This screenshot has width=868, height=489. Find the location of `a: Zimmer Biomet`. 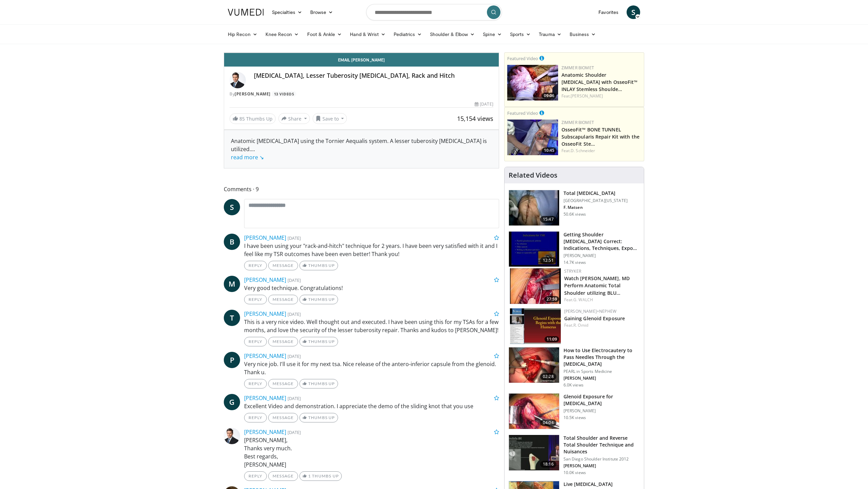

a: Zimmer Biomet is located at coordinates (578, 122).